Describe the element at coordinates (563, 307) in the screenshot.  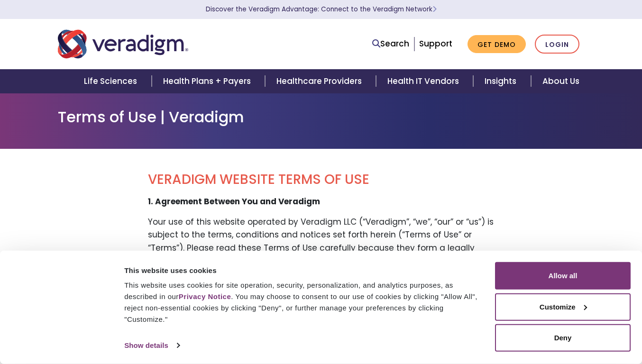
I see `button: Customize` at that location.